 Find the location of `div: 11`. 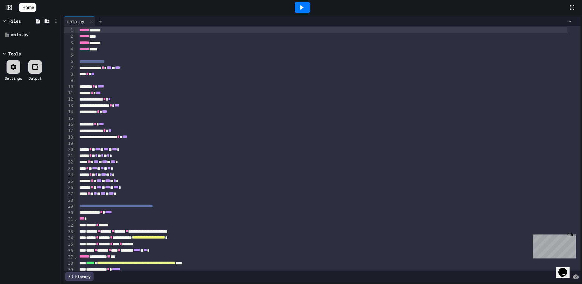

div: 11 is located at coordinates (69, 93).